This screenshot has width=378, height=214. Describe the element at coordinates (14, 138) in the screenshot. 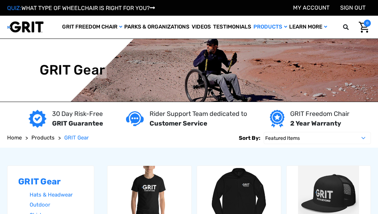

I see `a: Home` at that location.